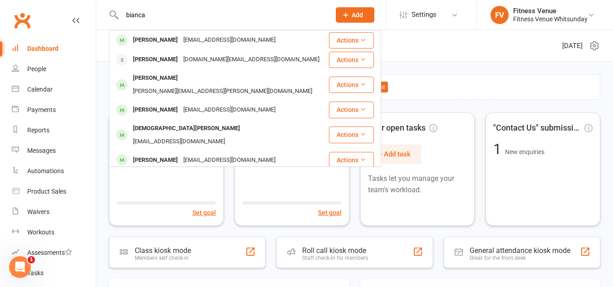 The width and height of the screenshot is (613, 287). What do you see at coordinates (41, 110) in the screenshot?
I see `div: Payments` at bounding box center [41, 110].